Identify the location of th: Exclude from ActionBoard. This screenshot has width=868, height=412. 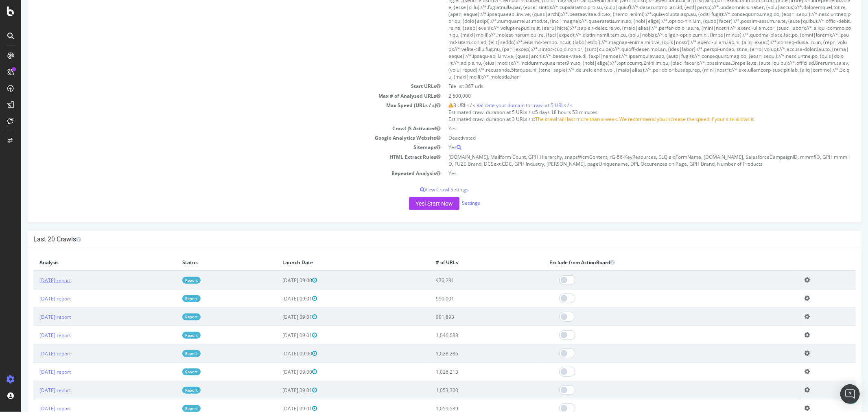
(650, 262).